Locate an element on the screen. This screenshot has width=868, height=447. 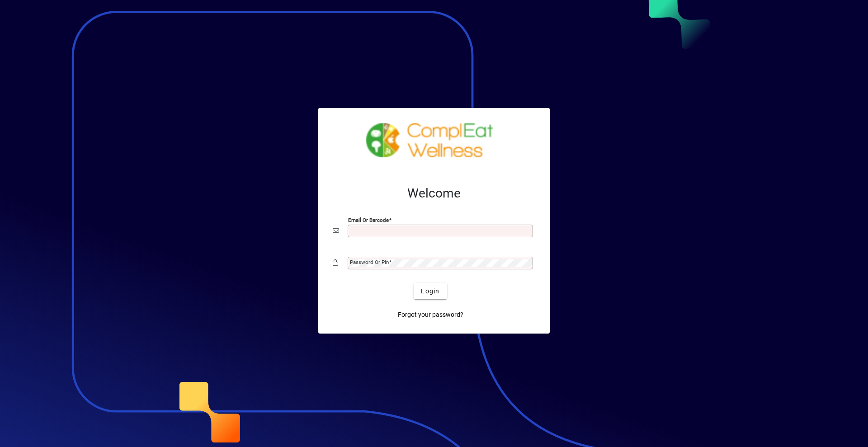
span: Login is located at coordinates (430, 291).